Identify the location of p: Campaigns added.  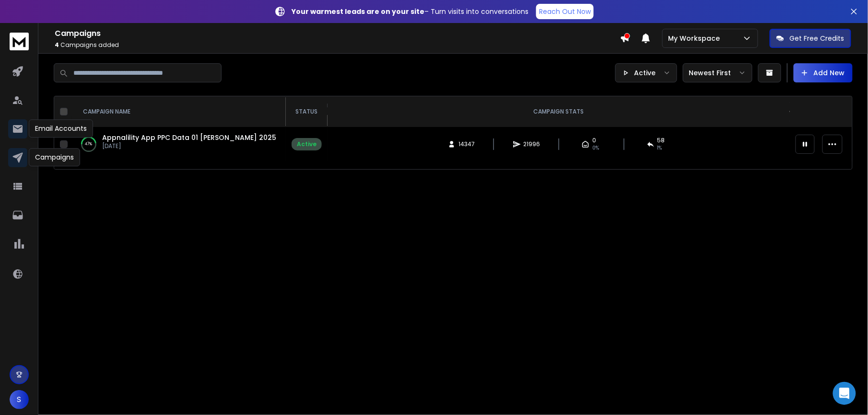
(337, 45).